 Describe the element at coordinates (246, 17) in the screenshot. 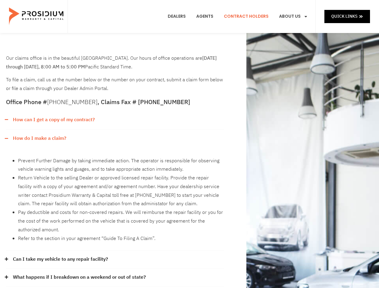

I see `a: Contract Holders` at that location.